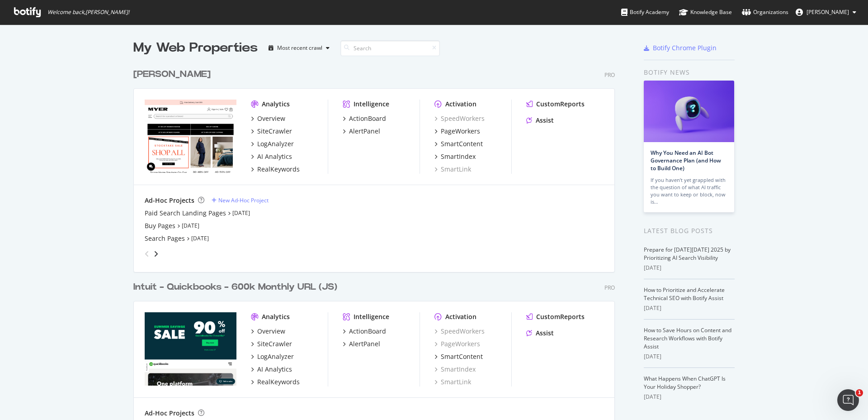 The height and width of the screenshot is (420, 868). I want to click on a: Paid Search Landing Pages, so click(185, 213).